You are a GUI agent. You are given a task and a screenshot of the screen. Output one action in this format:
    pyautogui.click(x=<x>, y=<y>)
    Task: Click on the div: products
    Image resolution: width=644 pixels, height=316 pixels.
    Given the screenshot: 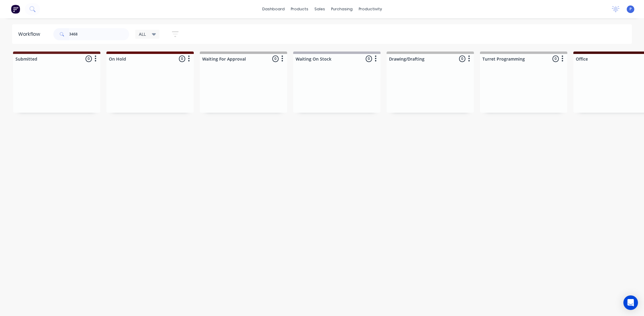 What is the action you would take?
    pyautogui.click(x=299, y=9)
    